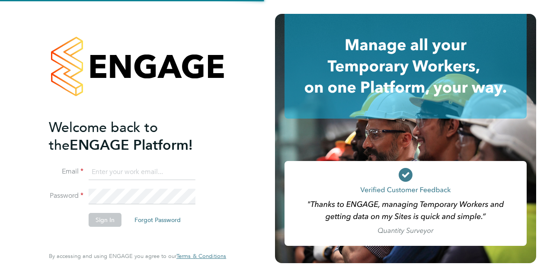 The width and height of the screenshot is (550, 277). Describe the element at coordinates (105, 220) in the screenshot. I see `button: Sign In` at that location.